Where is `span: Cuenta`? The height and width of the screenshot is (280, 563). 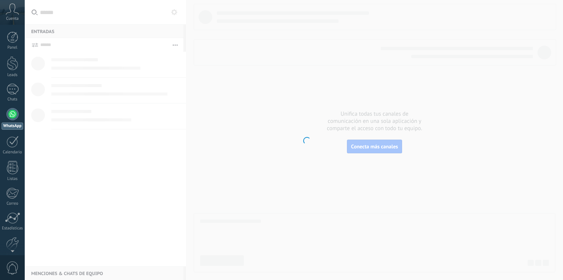 span: Cuenta is located at coordinates (12, 19).